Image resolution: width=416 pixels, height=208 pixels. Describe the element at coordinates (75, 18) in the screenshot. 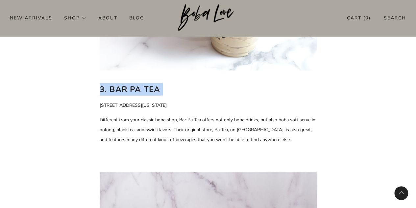

I see `summary: Shop` at that location.